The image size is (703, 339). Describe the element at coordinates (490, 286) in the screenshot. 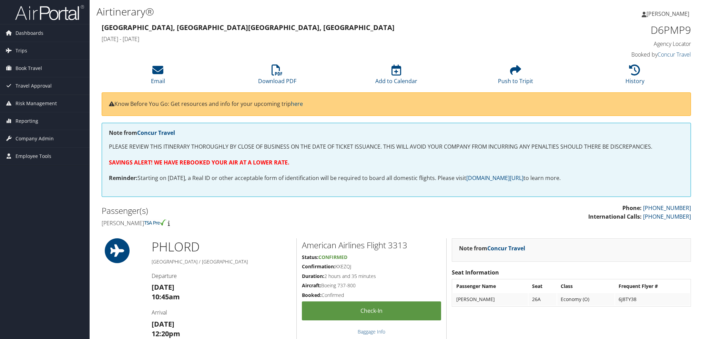

I see `th: Passenger Name` at that location.